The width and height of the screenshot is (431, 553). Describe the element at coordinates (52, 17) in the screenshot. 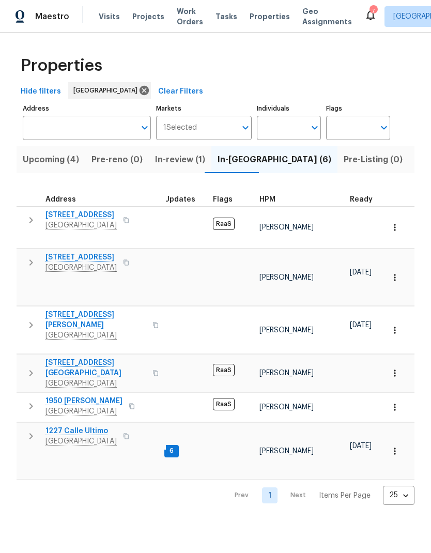

I see `span: Maestro` at that location.